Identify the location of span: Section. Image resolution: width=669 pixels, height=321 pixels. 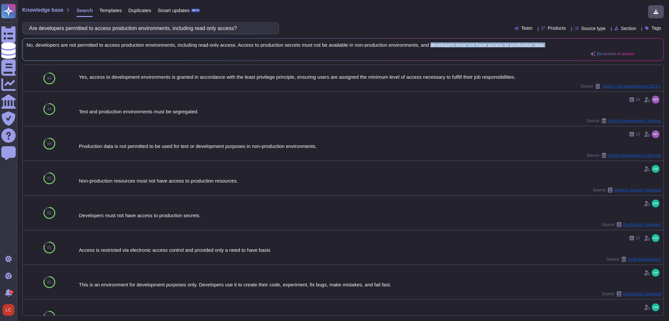
(628, 28).